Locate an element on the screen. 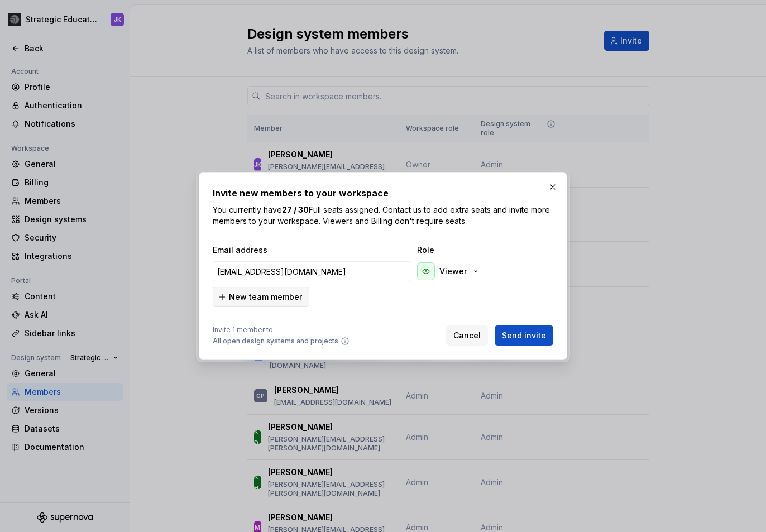 The width and height of the screenshot is (766, 532). span: All open design systems and projects is located at coordinates (275, 341).